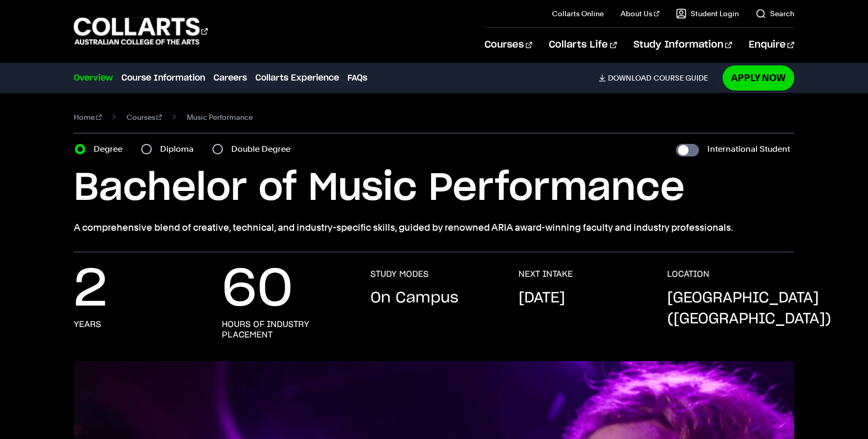 This screenshot has height=439, width=868. Describe the element at coordinates (749, 149) in the screenshot. I see `label: International Student` at that location.